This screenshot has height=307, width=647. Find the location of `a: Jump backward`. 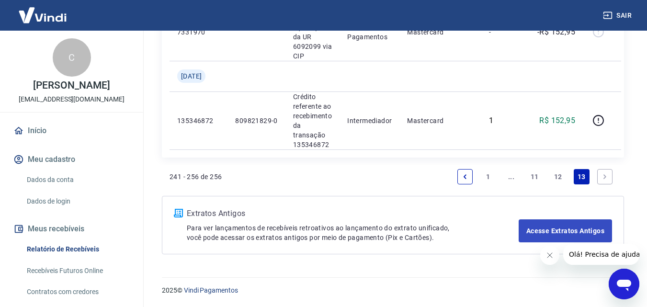

a: Jump backward is located at coordinates (511, 177).